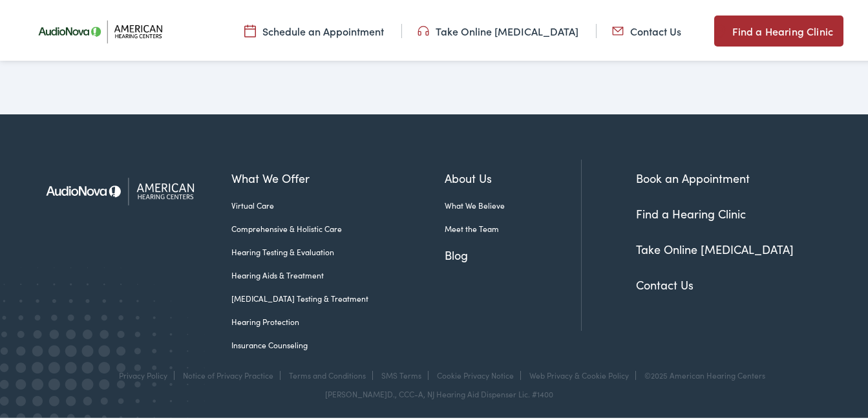 The image size is (868, 420). What do you see at coordinates (693, 175) in the screenshot?
I see `a: Book an Appointment` at bounding box center [693, 175].